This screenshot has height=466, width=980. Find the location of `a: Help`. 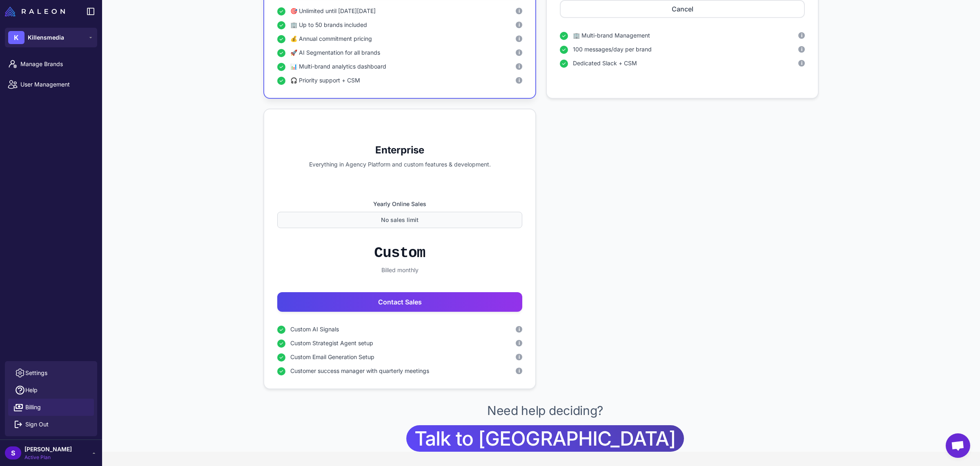

a: Help is located at coordinates (51, 390).